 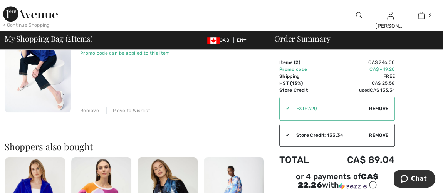 What do you see at coordinates (359, 160) in the screenshot?
I see `td: CA$ 89.04` at bounding box center [359, 160].